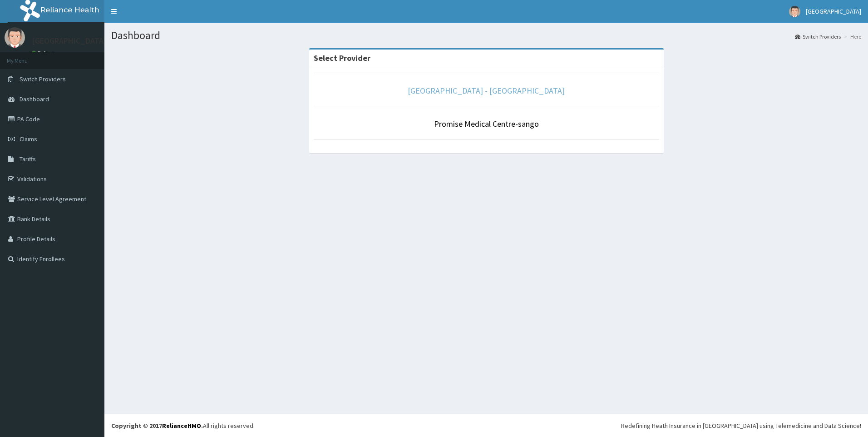  Describe the element at coordinates (487, 36) in the screenshot. I see `h1: Dashboard` at that location.